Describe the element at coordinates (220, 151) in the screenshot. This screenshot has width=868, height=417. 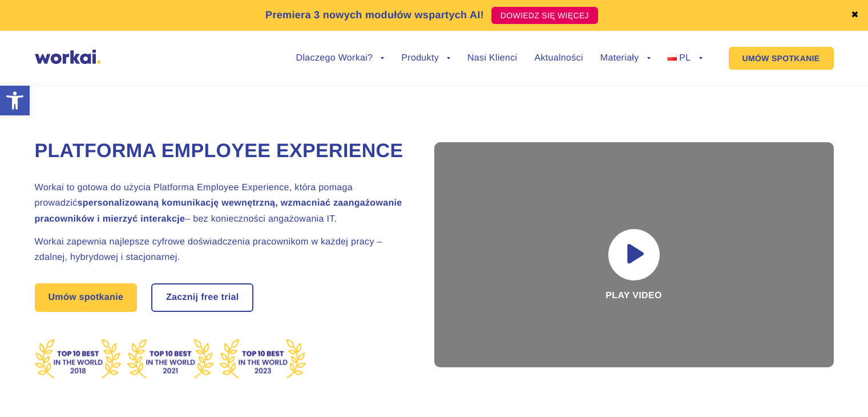
I see `h1: Platforma Employee Experience` at that location.